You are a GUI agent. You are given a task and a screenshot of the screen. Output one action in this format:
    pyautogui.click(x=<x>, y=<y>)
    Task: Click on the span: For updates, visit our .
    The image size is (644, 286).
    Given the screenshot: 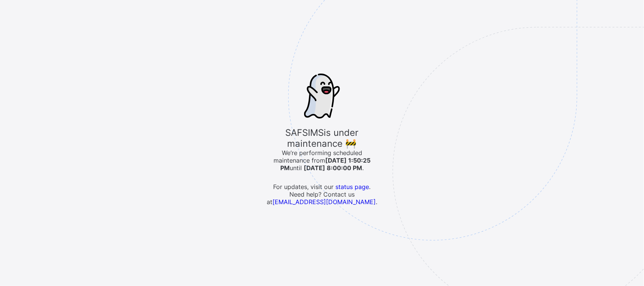 What is the action you would take?
    pyautogui.click(x=322, y=187)
    